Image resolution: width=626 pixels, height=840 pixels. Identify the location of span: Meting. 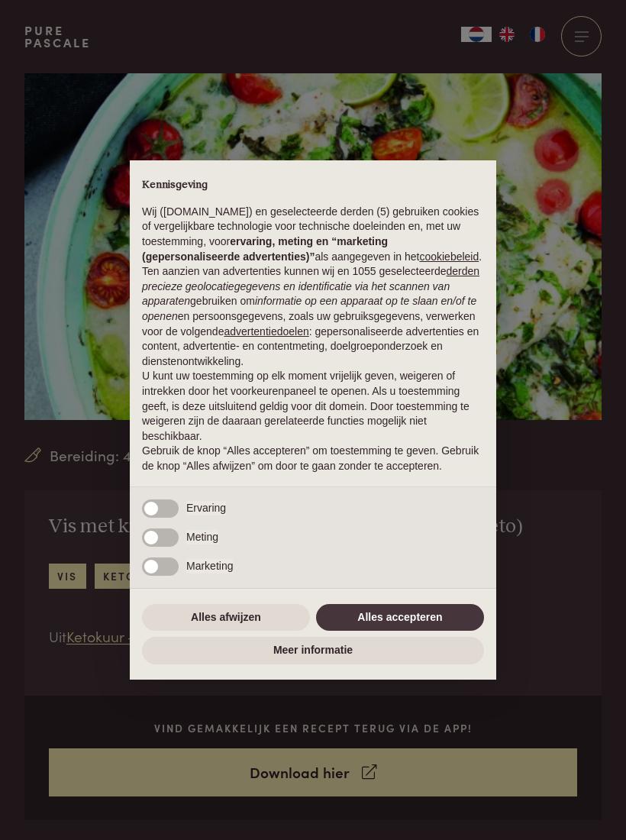
(202, 538).